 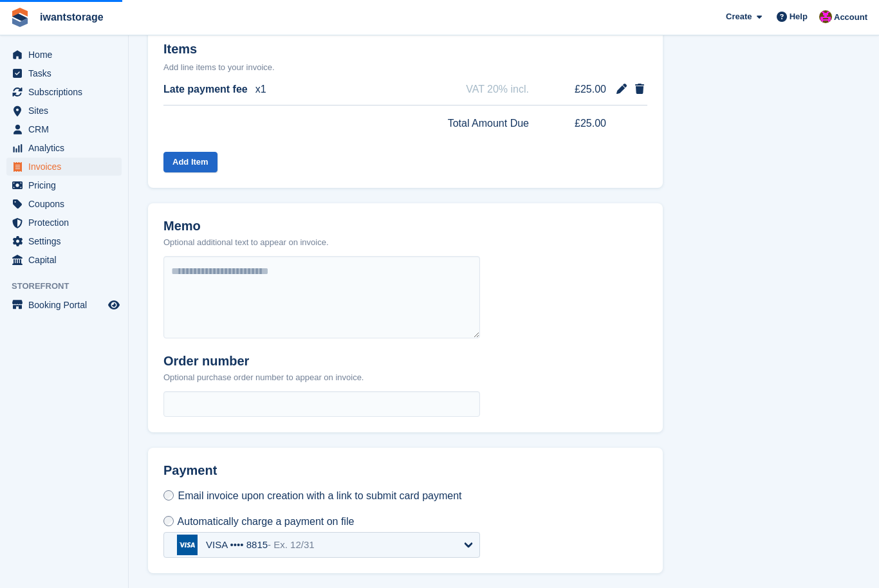 What do you see at coordinates (67, 54) in the screenshot?
I see `span: Home` at bounding box center [67, 54].